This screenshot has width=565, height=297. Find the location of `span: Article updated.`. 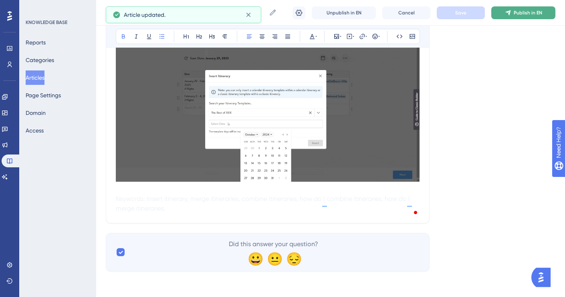

span: Article updated. is located at coordinates (145, 15).